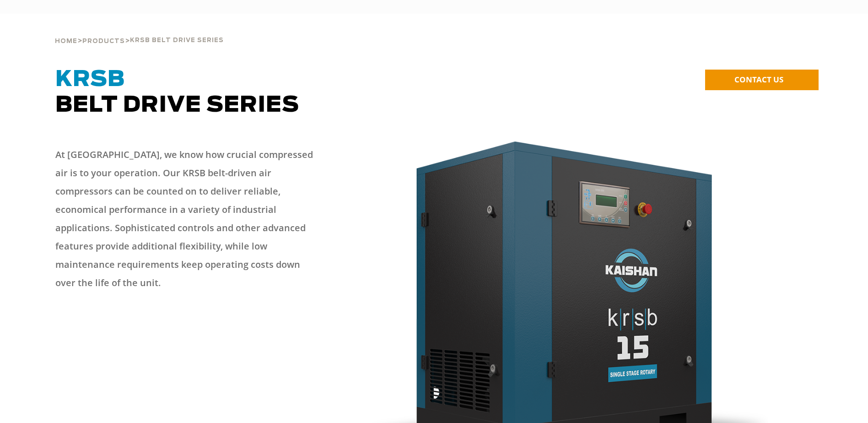 The width and height of the screenshot is (868, 423). I want to click on span: CONTACT US, so click(759, 79).